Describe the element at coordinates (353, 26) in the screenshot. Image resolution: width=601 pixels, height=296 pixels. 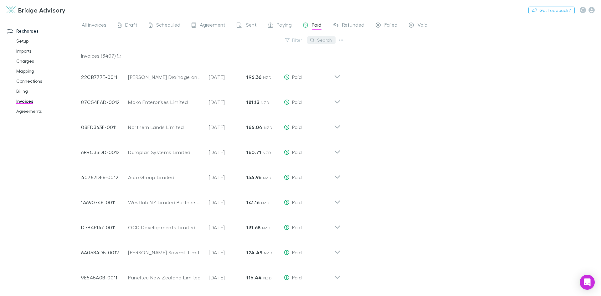
I see `span: Refunded` at that location.